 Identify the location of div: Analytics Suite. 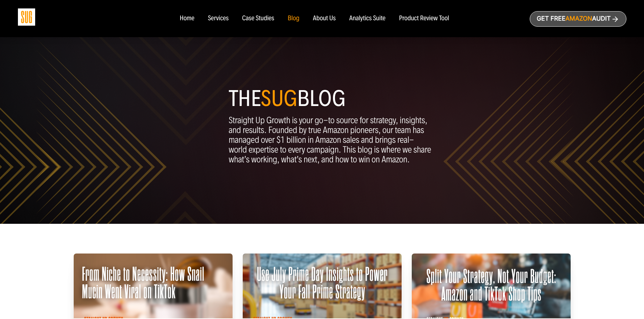
(367, 19).